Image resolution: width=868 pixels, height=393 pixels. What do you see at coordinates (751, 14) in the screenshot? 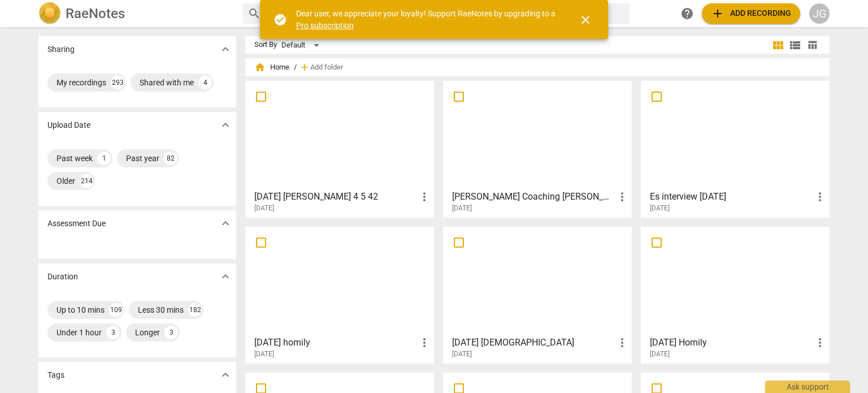
I see `button: Upload` at bounding box center [751, 14].